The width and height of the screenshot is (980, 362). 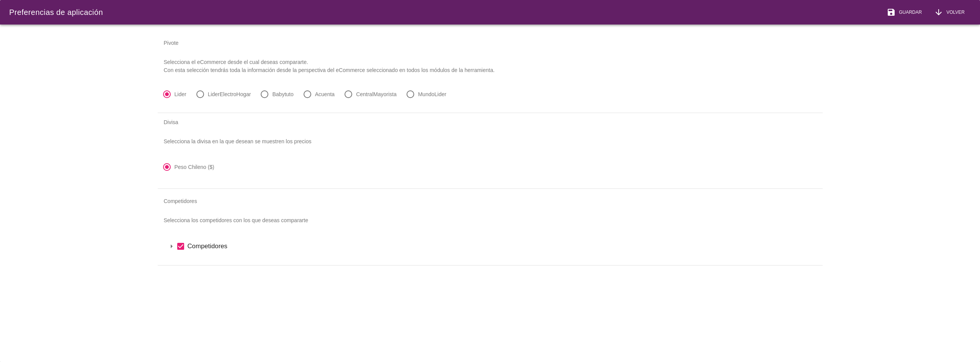 What do you see at coordinates (939, 12) in the screenshot?
I see `i: arrow_downward` at bounding box center [939, 12].